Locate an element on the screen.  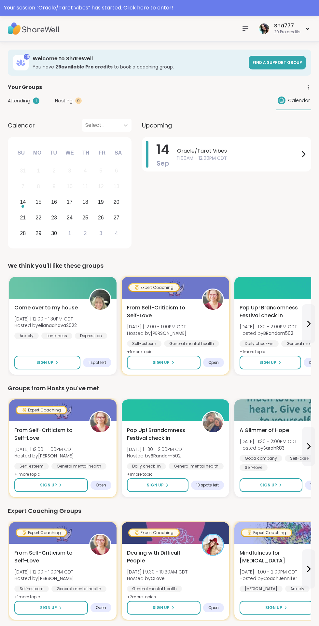
div: 24 is located at coordinates (70, 217).